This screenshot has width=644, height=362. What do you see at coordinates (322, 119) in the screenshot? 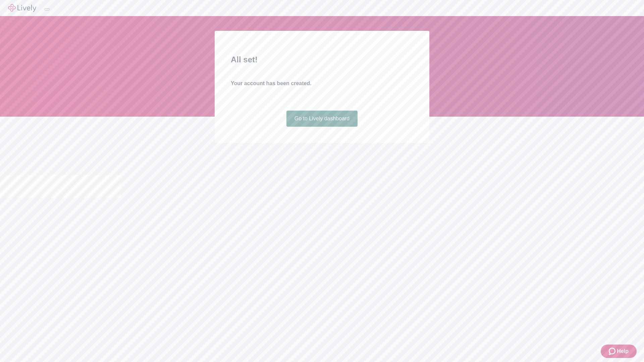
I see `a: Go to Lively dashboard` at bounding box center [322, 119].